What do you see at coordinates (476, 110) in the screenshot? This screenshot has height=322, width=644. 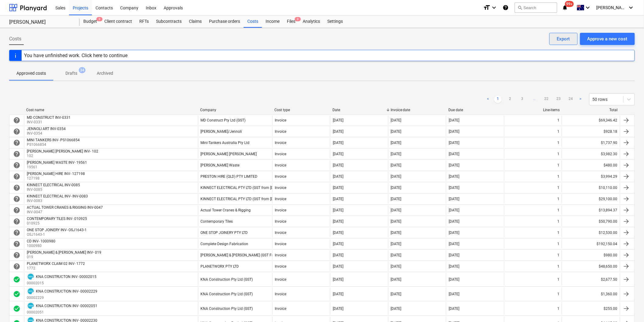 I see `div: Due date` at bounding box center [476, 110].